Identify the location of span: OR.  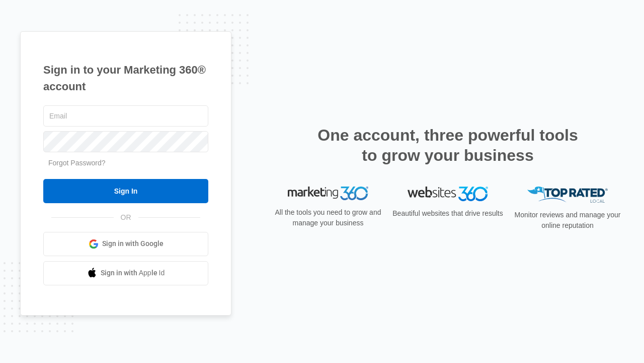
(126, 217).